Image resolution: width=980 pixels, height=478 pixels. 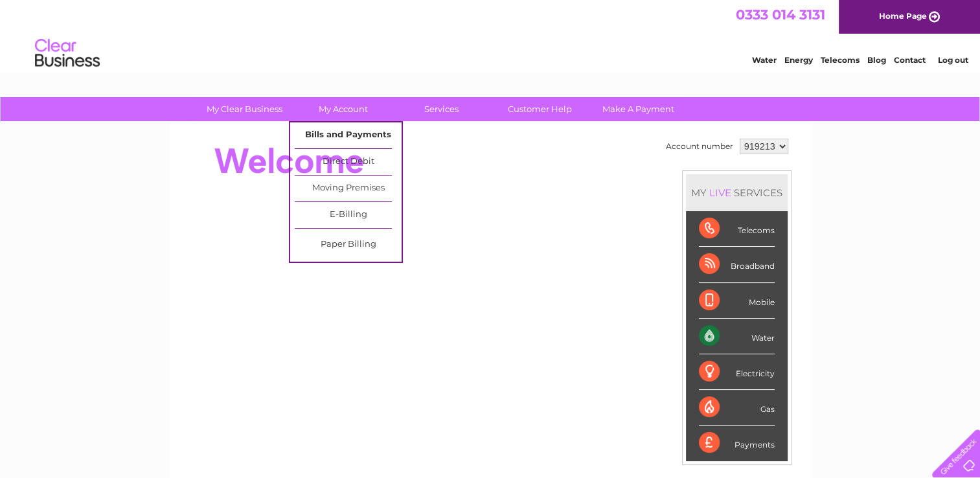 I want to click on a: 0333 014 3131, so click(x=780, y=14).